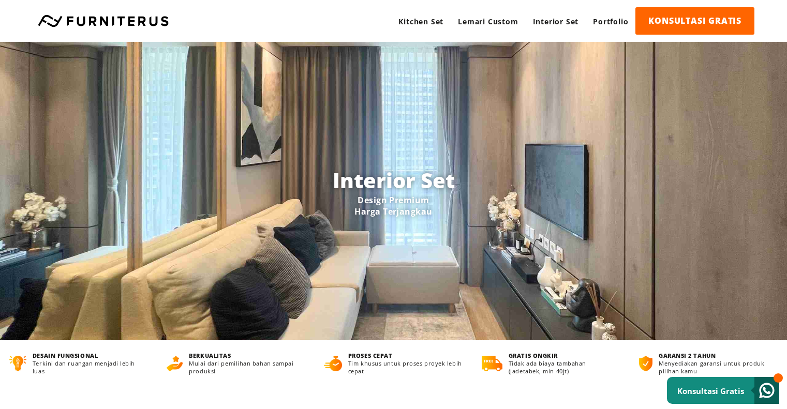 The image size is (787, 409). Describe the element at coordinates (247, 355) in the screenshot. I see `h4: BERKUALITAS` at that location.